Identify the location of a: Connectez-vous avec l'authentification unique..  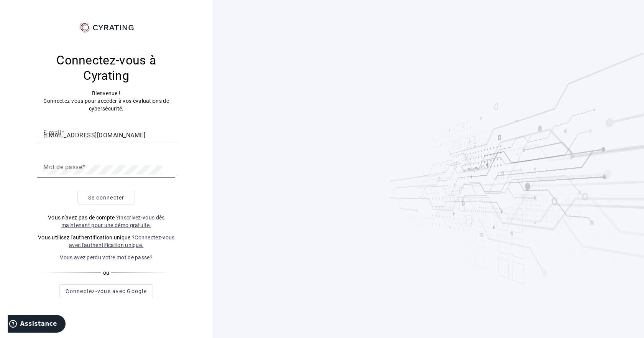
(122, 241).